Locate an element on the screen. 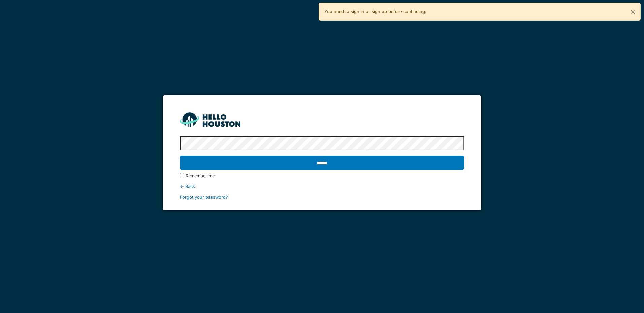  label: Remember me is located at coordinates (200, 176).